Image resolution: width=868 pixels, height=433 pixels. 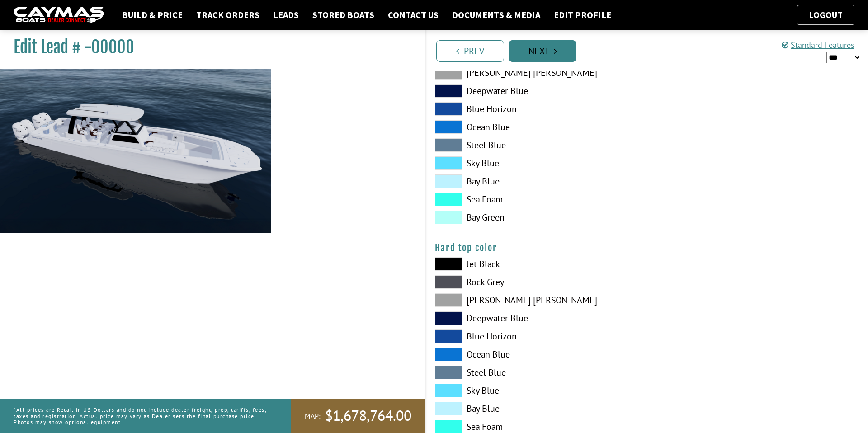 I want to click on a: Leads, so click(x=285, y=15).